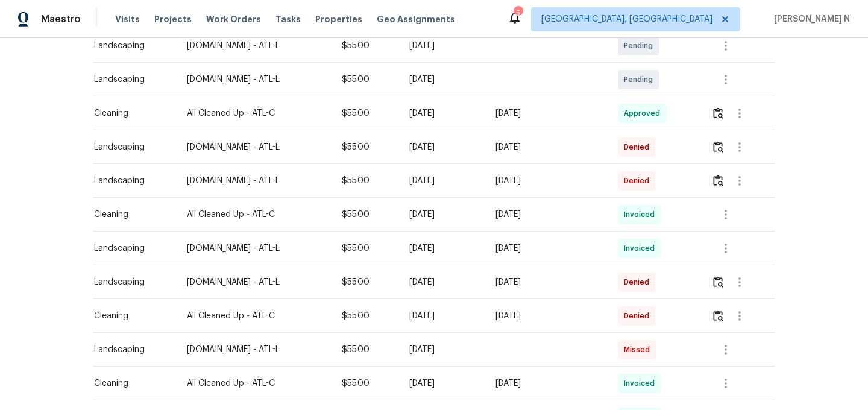 This screenshot has height=410, width=868. Describe the element at coordinates (644, 113) in the screenshot. I see `span: Approved` at that location.